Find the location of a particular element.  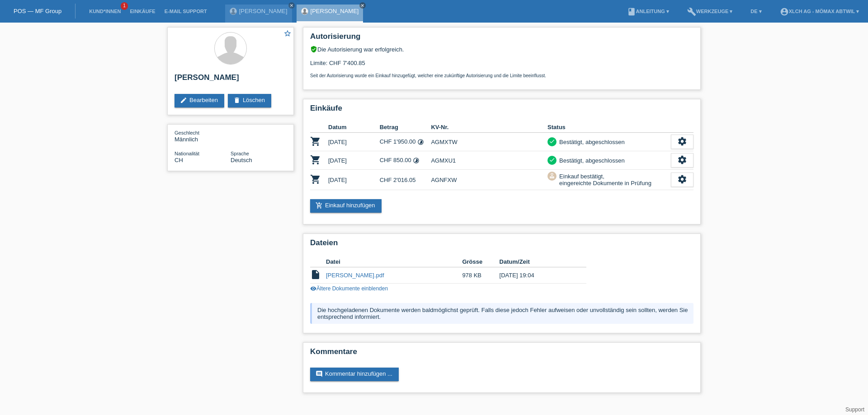

div: Die Autorisierung war erfolgreich. is located at coordinates (502, 49).